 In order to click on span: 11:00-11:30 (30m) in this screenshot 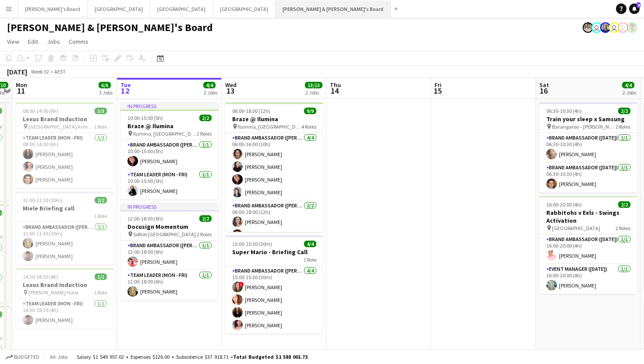, I will do `click(42, 200)`.